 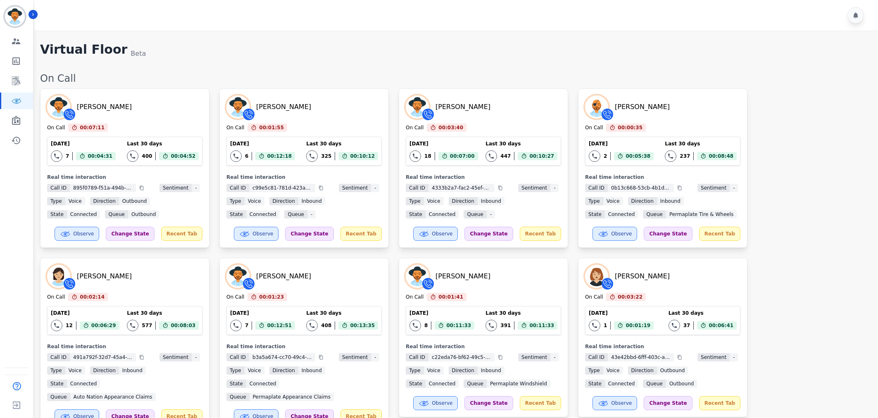 What do you see at coordinates (542, 156) in the screenshot?
I see `span: 00:10:27` at bounding box center [542, 156].